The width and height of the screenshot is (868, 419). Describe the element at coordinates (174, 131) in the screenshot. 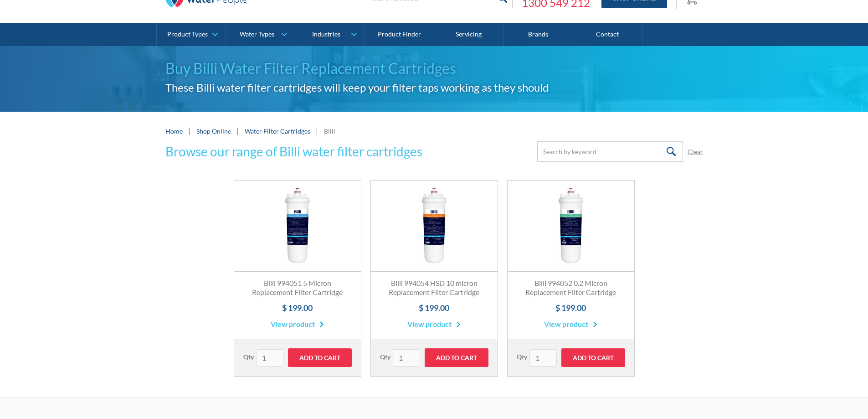

I see `a: Home` at that location.